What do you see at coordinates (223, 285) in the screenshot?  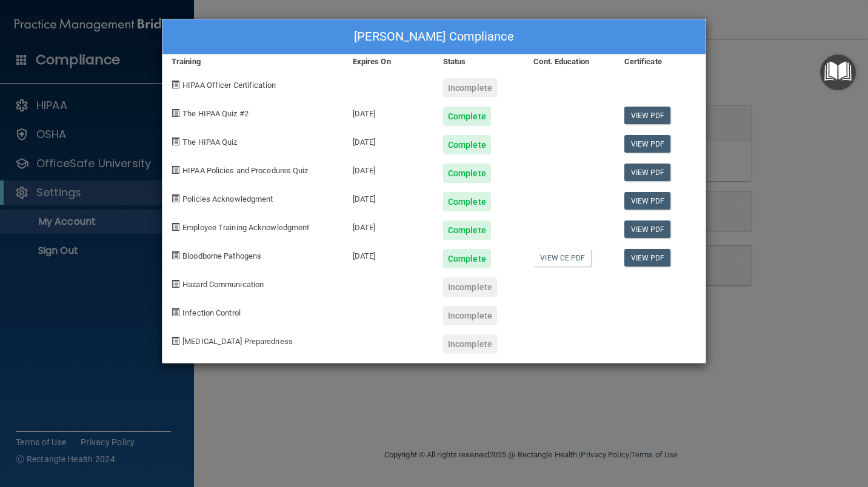 I see `span: Hazard Communication` at bounding box center [223, 285].